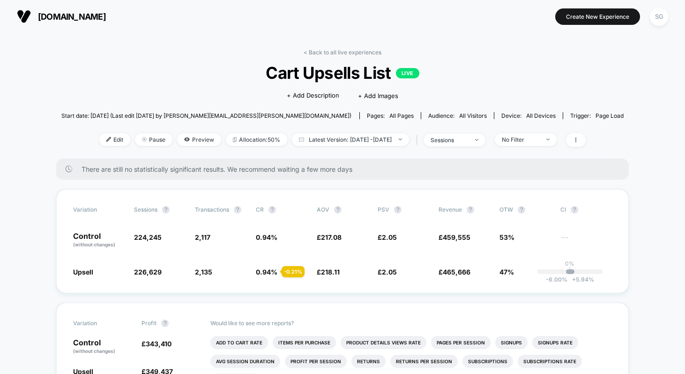 The height and width of the screenshot is (374, 685). What do you see at coordinates (346, 169) in the screenshot?
I see `span: There are still no statistically significant results. We recommend waiting a few more days` at bounding box center [346, 169].